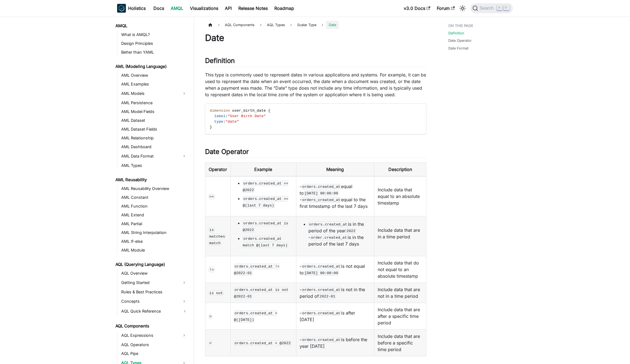 Image resolution: width=630 pixels, height=364 pixels. I want to click on a: Definition, so click(456, 33).